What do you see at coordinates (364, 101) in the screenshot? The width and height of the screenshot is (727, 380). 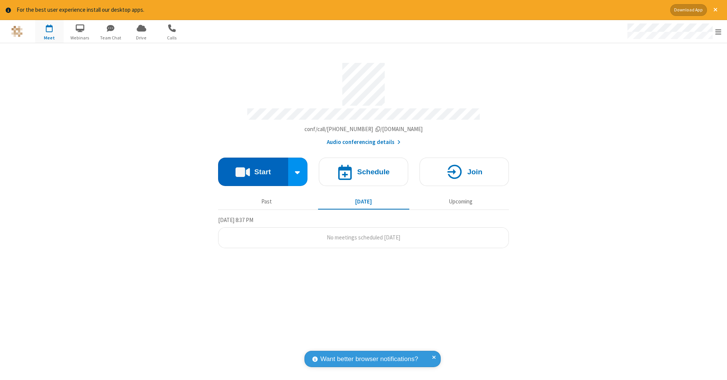 I see `section: Account details` at bounding box center [364, 101].